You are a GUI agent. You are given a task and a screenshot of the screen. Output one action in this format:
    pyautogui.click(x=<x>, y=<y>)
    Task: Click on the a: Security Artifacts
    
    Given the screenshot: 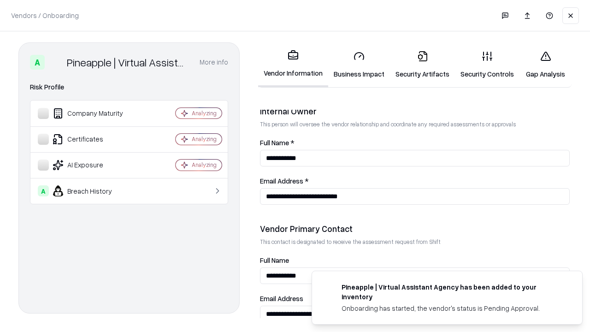 What is the action you would take?
    pyautogui.click(x=423, y=65)
    